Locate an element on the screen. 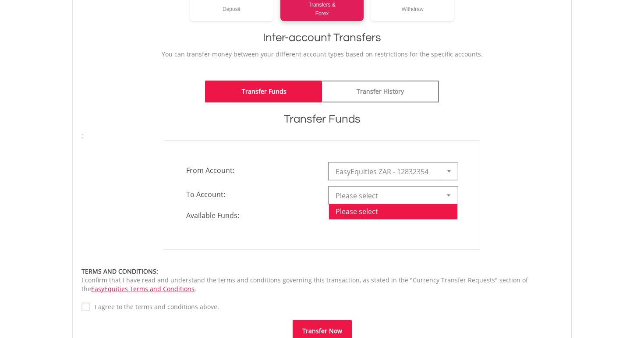 This screenshot has height=338, width=644. div: I confirm that I have read and understand the terms and conditions governing this transaction, as... is located at coordinates (322, 280).